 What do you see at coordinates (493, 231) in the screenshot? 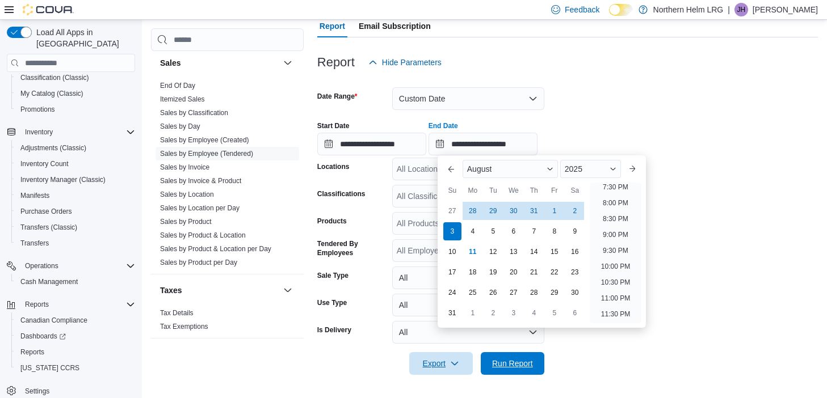
I see `div: day-5` at bounding box center [493, 231].